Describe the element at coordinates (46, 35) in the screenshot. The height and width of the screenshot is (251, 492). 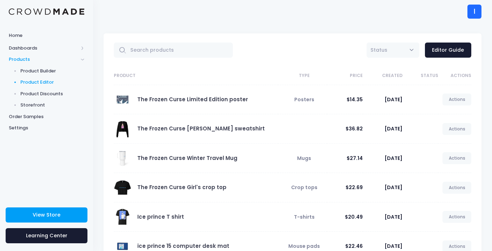
I see `span: Home` at that location.